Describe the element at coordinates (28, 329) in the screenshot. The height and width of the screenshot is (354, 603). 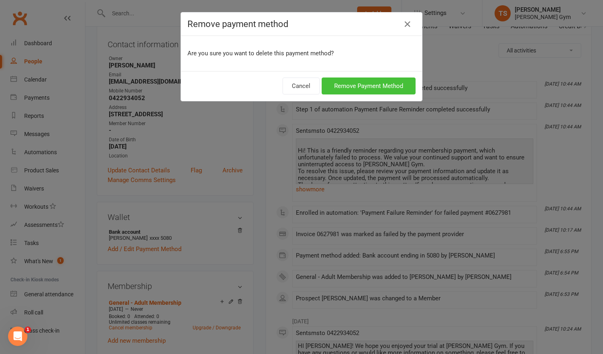
I see `span: 1` at that location.